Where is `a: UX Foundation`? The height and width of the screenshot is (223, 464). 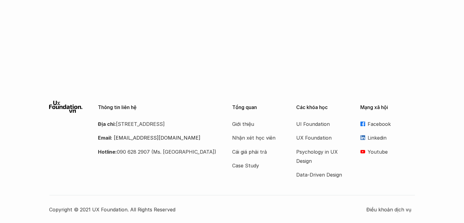 a: UX Foundation is located at coordinates (321, 137).